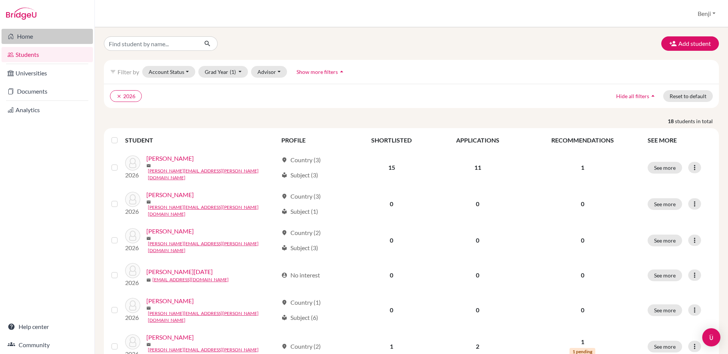 The width and height of the screenshot is (728, 354). What do you see at coordinates (301, 275) in the screenshot?
I see `div: No interest` at bounding box center [301, 275].